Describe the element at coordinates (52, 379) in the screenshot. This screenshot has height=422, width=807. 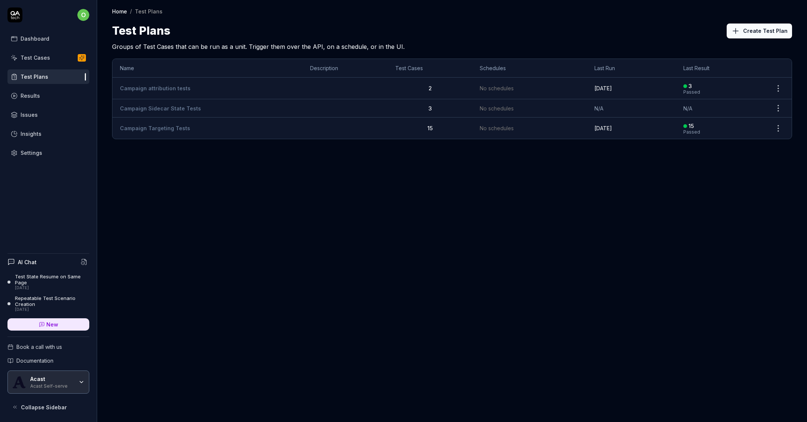
I see `div: Acast` at that location.